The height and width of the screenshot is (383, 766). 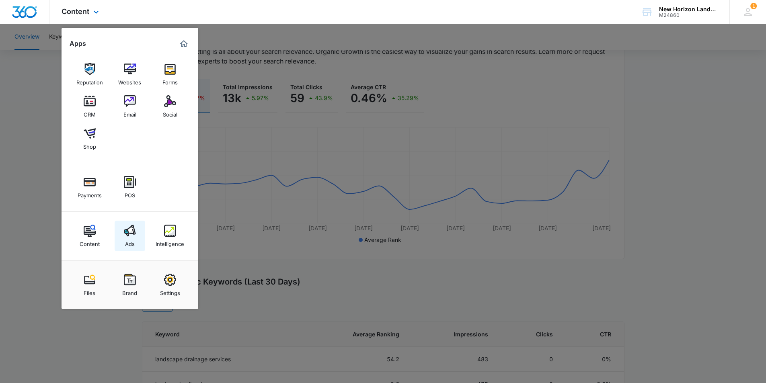 I want to click on a: Reputation, so click(x=90, y=74).